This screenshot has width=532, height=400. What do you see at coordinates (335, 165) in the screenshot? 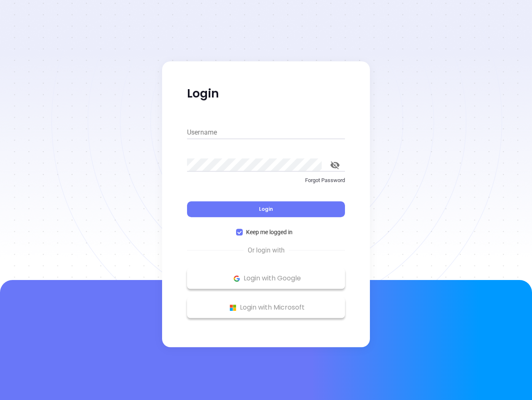
I see `button: toggle password visibility` at bounding box center [335, 165].